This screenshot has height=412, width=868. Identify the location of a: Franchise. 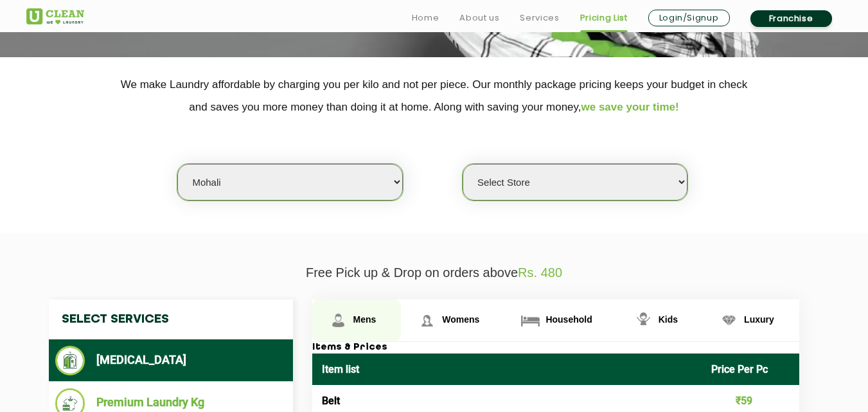
(791, 19).